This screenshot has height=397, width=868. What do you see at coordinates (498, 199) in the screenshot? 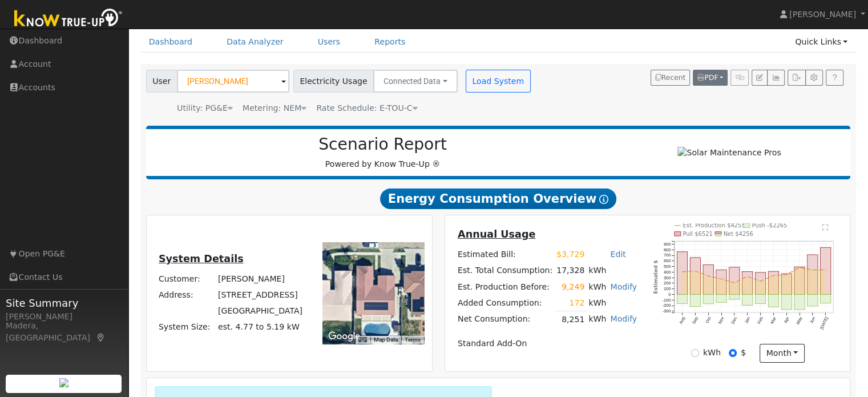
I see `span: Energy Consumption Overview` at bounding box center [498, 199].